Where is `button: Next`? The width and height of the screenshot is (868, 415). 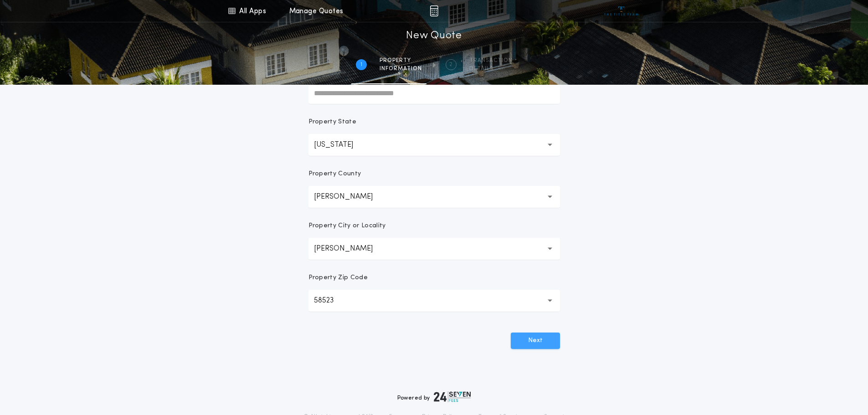 button: Next is located at coordinates (535, 341).